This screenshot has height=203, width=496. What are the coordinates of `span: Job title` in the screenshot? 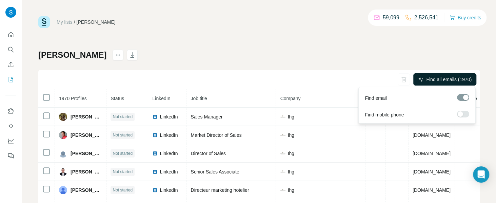 It's located at (199, 98).